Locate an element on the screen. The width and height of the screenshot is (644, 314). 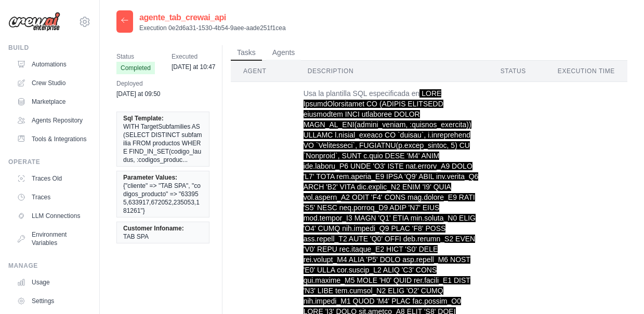
a: Traces Old is located at coordinates (52, 179).